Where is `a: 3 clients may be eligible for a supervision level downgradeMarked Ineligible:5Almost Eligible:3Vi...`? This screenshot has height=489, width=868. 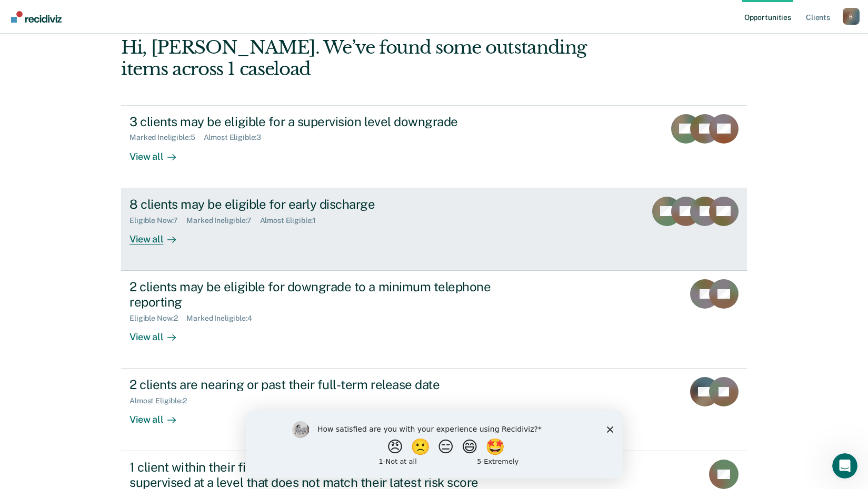 a: 3 clients may be eligible for a supervision level downgradeMarked Ineligible:5Almost Eligible:3Vi... is located at coordinates (434, 147).